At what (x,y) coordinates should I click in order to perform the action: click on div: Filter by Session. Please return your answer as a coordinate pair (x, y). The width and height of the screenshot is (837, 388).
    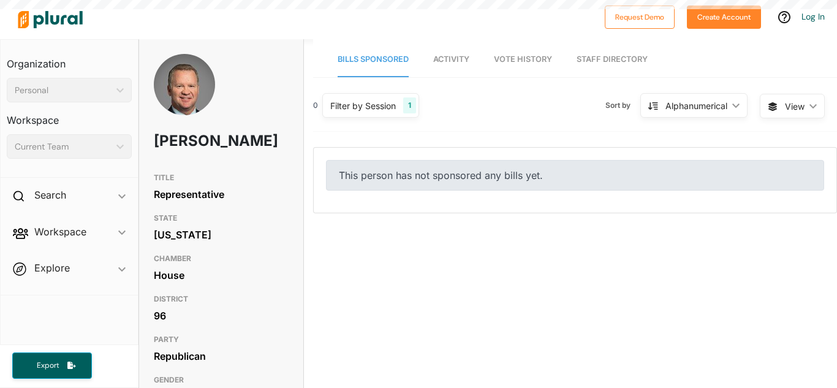
    Looking at the image, I should click on (363, 105).